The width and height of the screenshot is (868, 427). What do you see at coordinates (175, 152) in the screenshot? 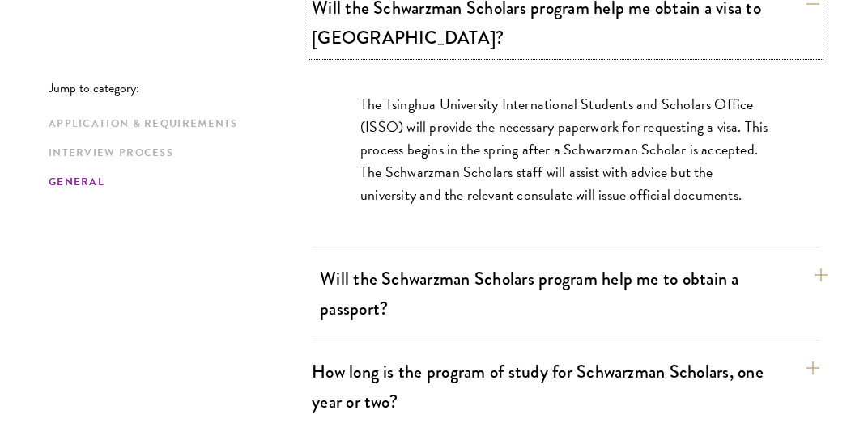
I see `a: Interview Process` at bounding box center [175, 152].